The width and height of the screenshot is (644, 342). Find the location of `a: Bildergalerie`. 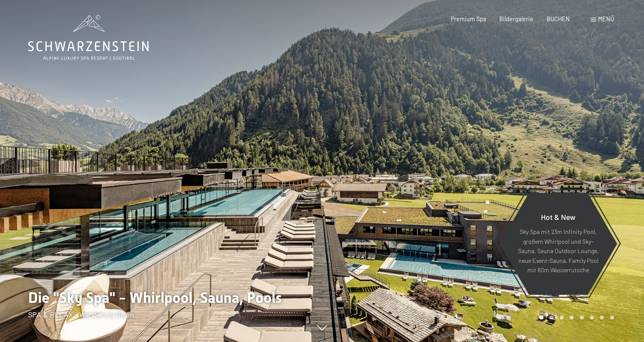

a: Bildergalerie is located at coordinates (517, 19).